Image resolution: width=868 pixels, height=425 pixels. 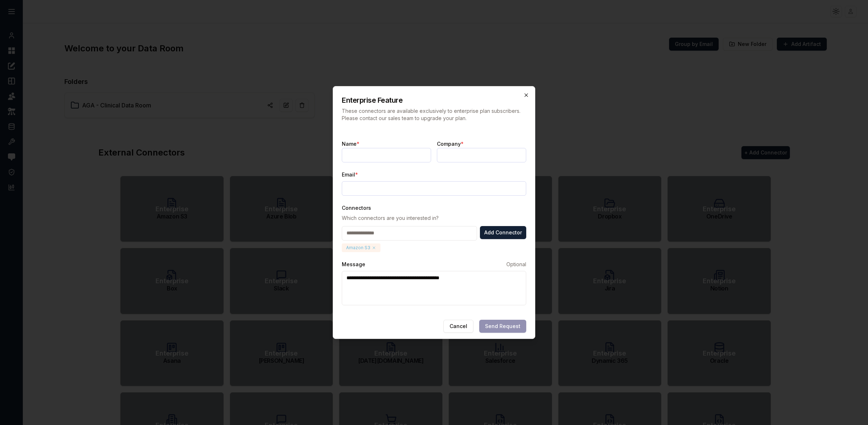 I want to click on label: Email, so click(x=349, y=174).